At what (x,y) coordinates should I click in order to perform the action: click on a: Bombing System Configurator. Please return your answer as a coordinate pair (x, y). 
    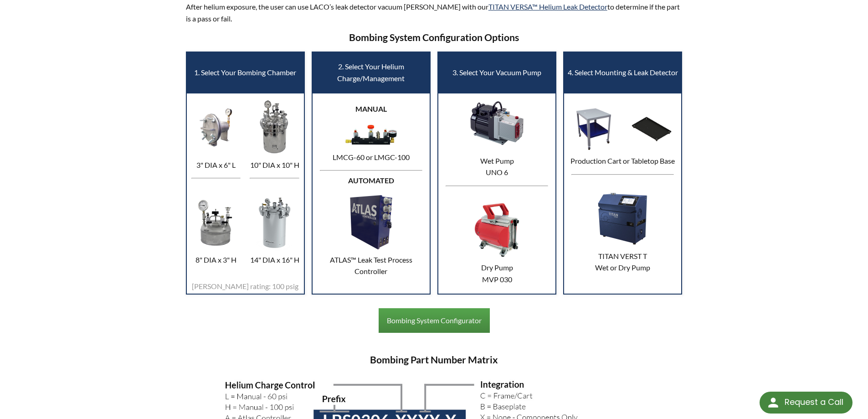
    Looking at the image, I should click on (434, 320).